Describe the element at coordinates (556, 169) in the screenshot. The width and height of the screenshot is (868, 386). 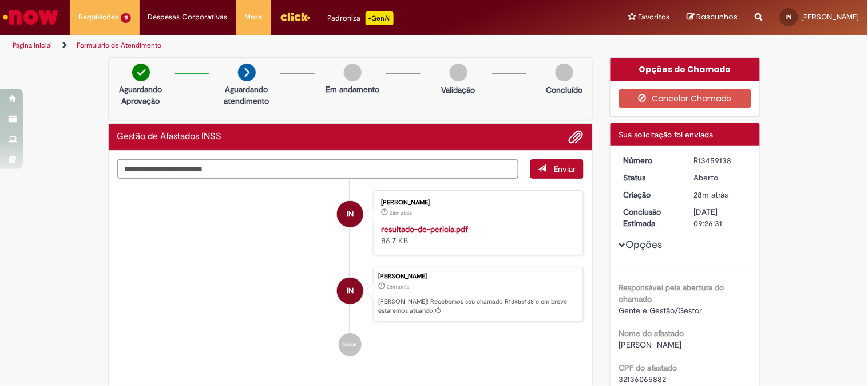
I see `button: Enviar` at that location.